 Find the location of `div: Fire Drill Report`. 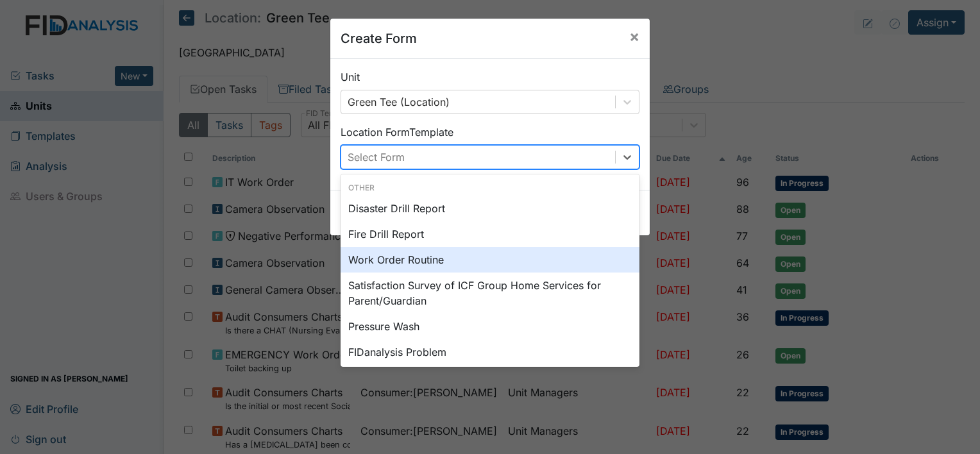

div: Fire Drill Report is located at coordinates (490, 234).